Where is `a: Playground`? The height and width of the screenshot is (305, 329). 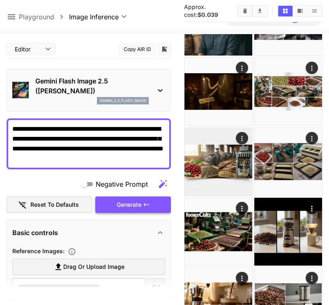 a: Playground is located at coordinates (37, 17).